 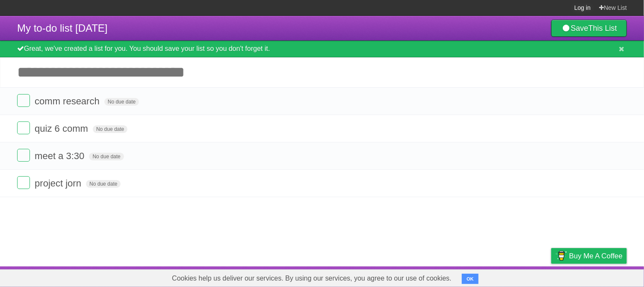 What do you see at coordinates (68, 101) in the screenshot?
I see `span: comm research` at bounding box center [68, 101].